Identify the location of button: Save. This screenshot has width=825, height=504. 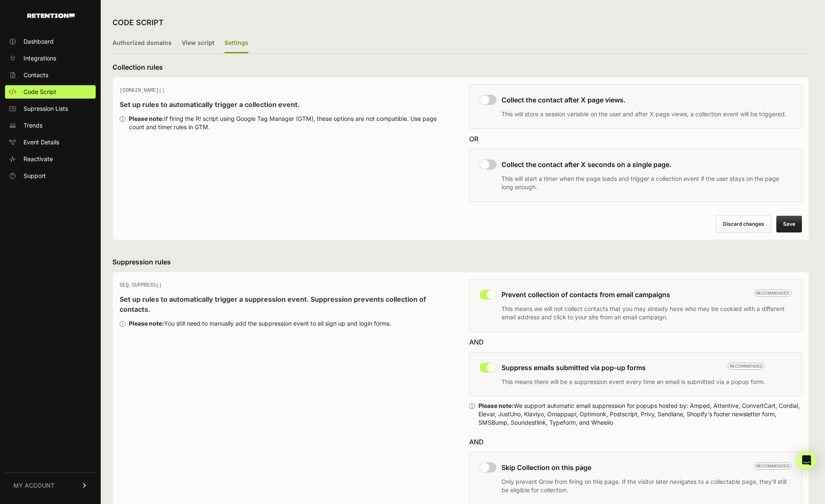
(789, 224).